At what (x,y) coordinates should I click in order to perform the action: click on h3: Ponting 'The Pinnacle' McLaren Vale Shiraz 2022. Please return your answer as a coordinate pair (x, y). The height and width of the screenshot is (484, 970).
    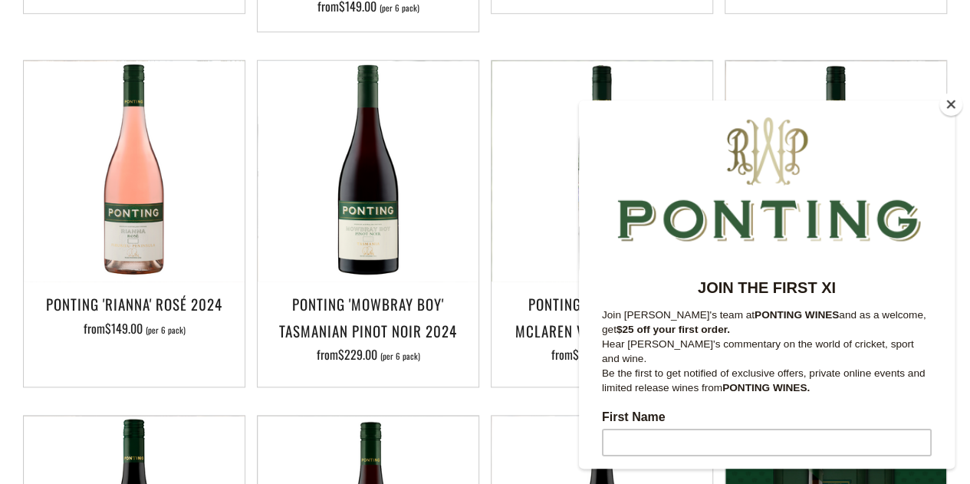
    Looking at the image, I should click on (602, 317).